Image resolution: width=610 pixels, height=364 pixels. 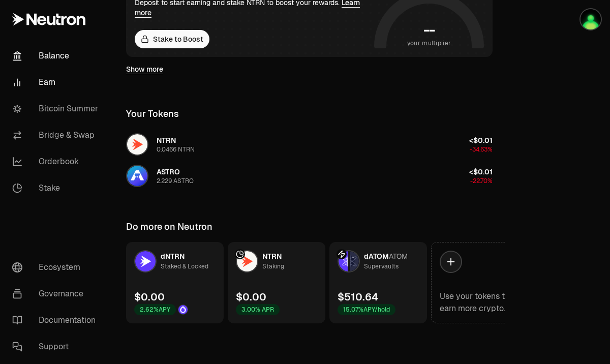 I want to click on span: ATOM, so click(x=398, y=256).